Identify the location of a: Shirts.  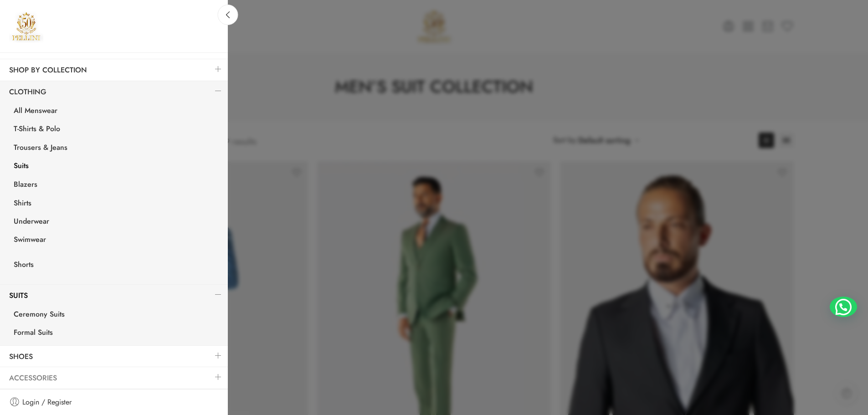
(117, 204).